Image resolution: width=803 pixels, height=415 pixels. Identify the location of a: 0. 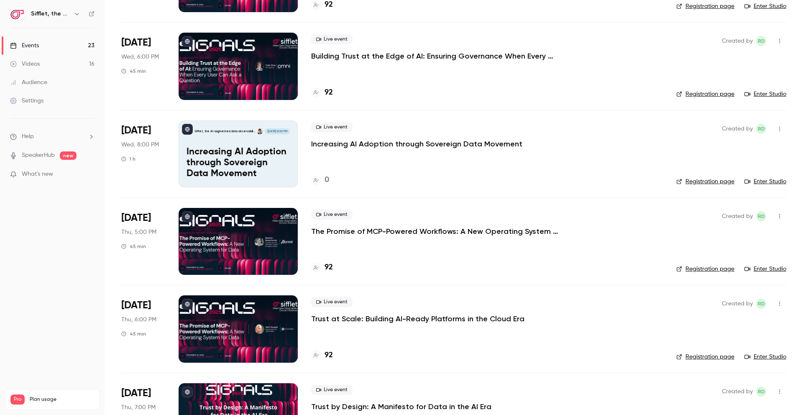
(320, 180).